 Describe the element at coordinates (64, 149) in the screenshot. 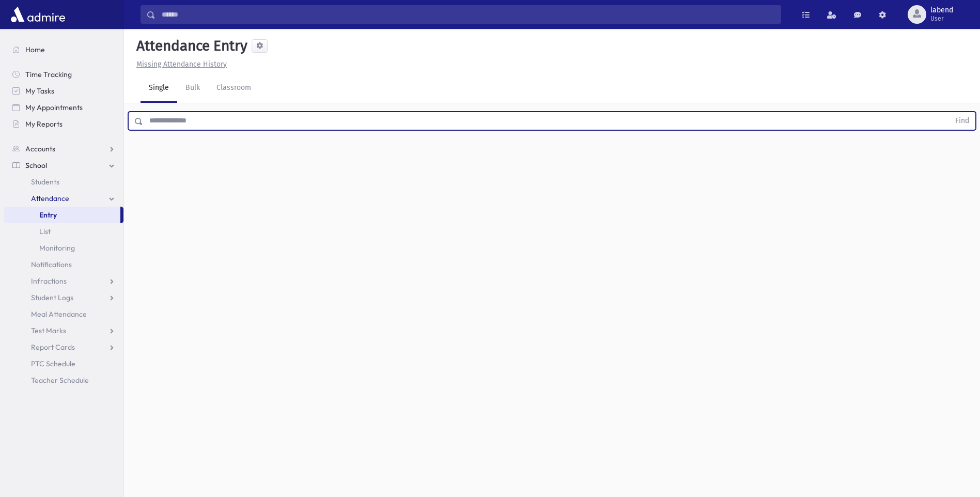

I see `a: Accounts` at that location.